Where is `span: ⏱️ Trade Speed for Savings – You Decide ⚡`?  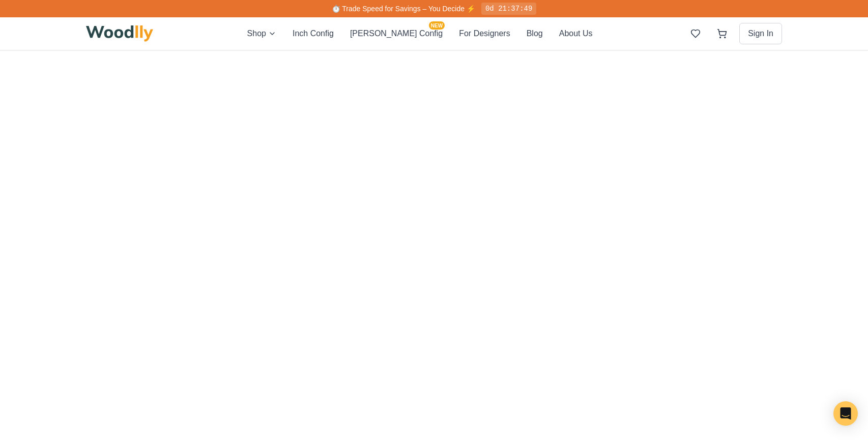 span: ⏱️ Trade Speed for Savings – You Decide ⚡ is located at coordinates (404, 9).